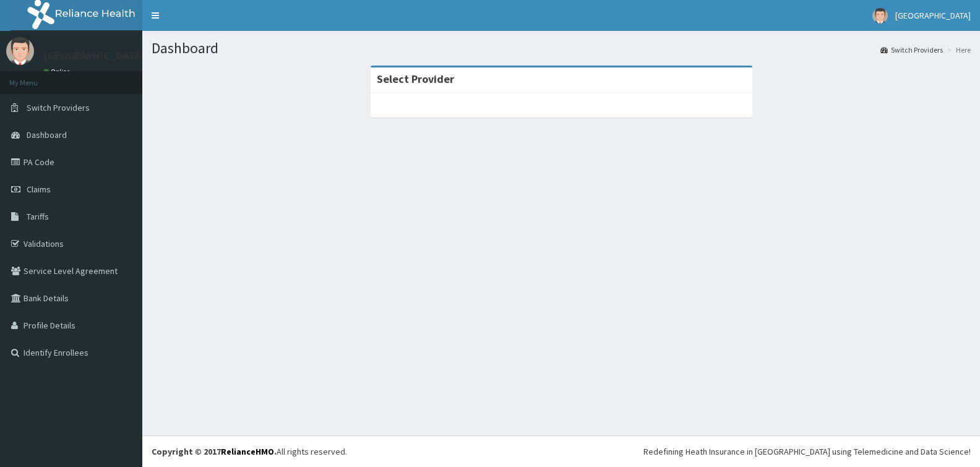  I want to click on a: RelianceHMO, so click(247, 452).